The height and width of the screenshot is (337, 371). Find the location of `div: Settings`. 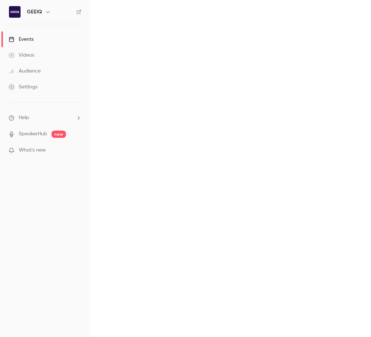

div: Settings is located at coordinates (23, 87).